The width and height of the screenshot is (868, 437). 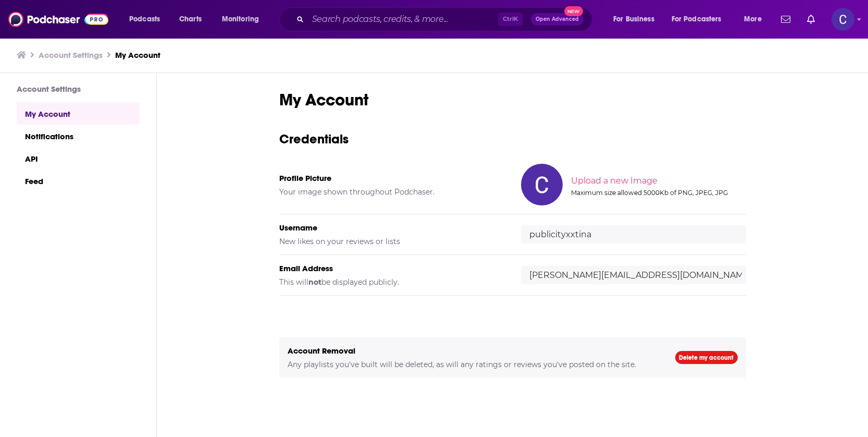 What do you see at coordinates (510, 19) in the screenshot?
I see `span: Ctrl K` at bounding box center [510, 19].